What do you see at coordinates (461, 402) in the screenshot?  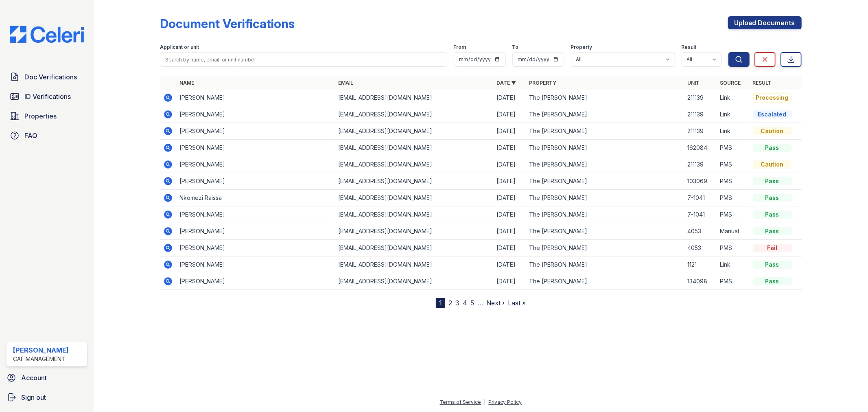 I see `a: Terms of Service` at bounding box center [461, 402].